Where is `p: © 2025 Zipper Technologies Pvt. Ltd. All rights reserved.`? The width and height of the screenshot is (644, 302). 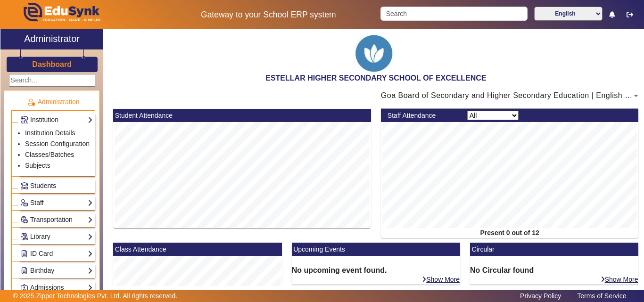
p: © 2025 Zipper Technologies Pvt. Ltd. All rights reserved. is located at coordinates (95, 296).